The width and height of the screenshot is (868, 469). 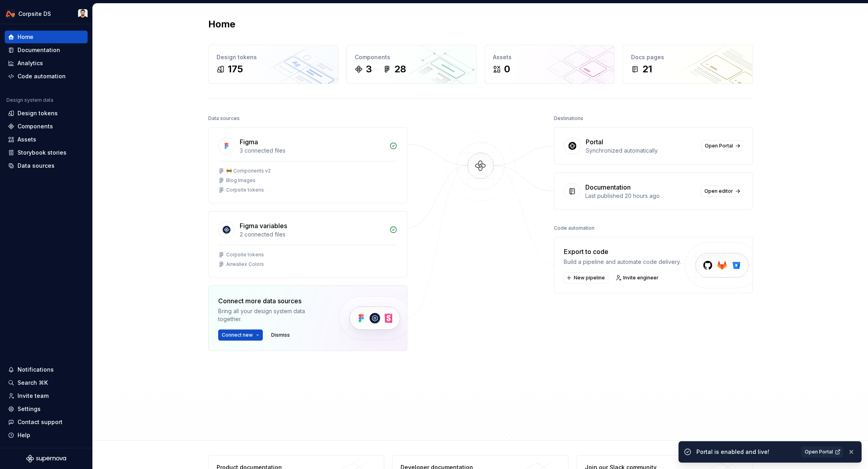 I want to click on div: 2 connected files, so click(x=312, y=235).